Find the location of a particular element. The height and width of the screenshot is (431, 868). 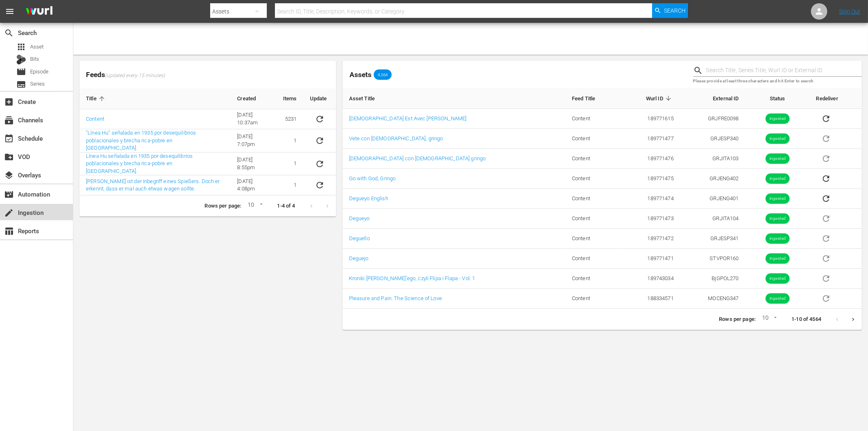

span: (updated every 15 minutes) is located at coordinates (134, 76).